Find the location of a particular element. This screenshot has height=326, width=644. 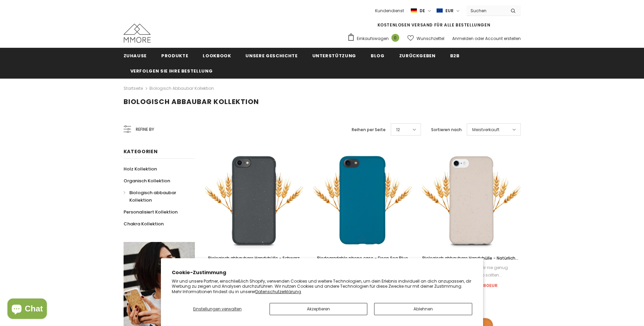

span: Chakra Kollektion is located at coordinates (144, 224).